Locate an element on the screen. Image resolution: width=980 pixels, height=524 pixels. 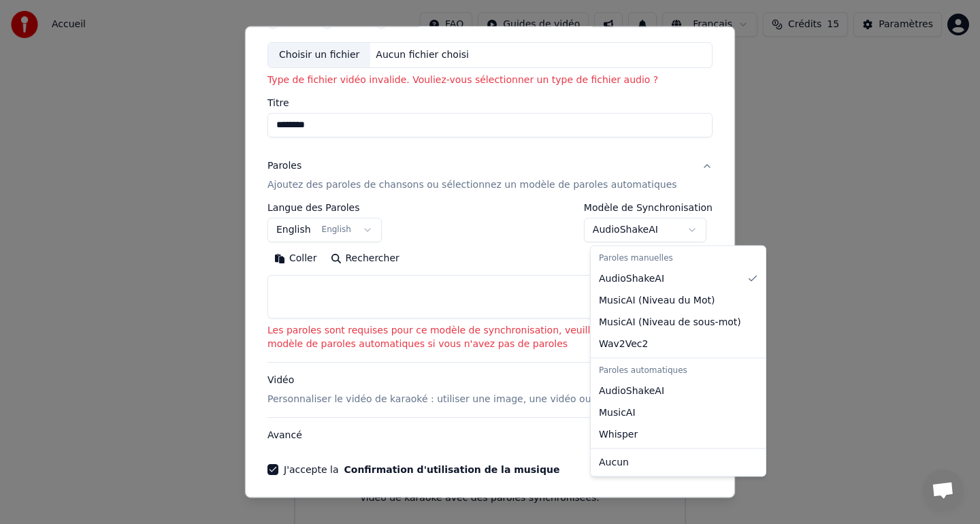
span: MusicAI ( Niveau du Mot ) is located at coordinates (657, 300).